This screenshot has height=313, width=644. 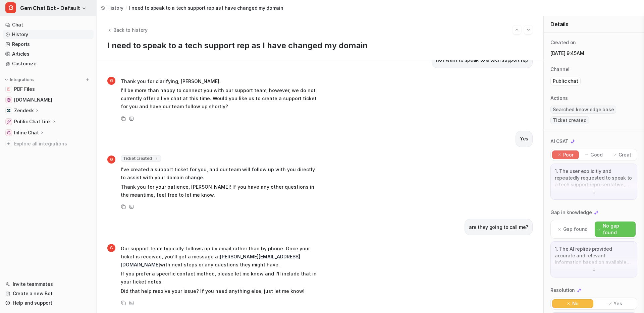 I want to click on button: Go to next session, so click(x=528, y=30).